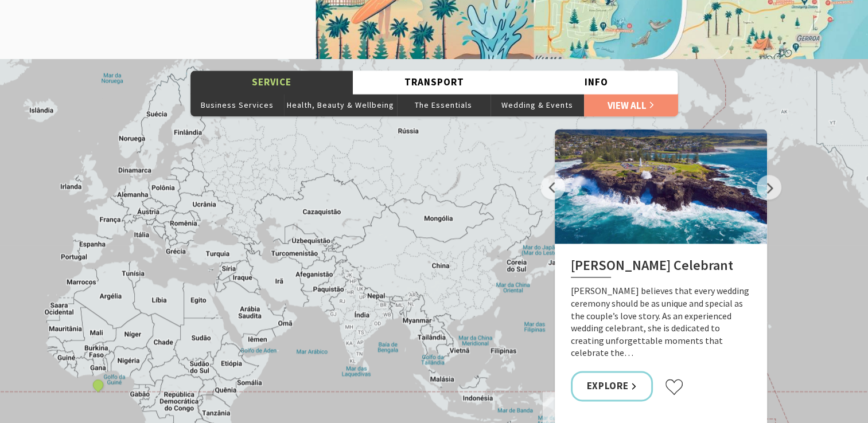  Describe the element at coordinates (537, 105) in the screenshot. I see `button: Wedding & Events` at that location.